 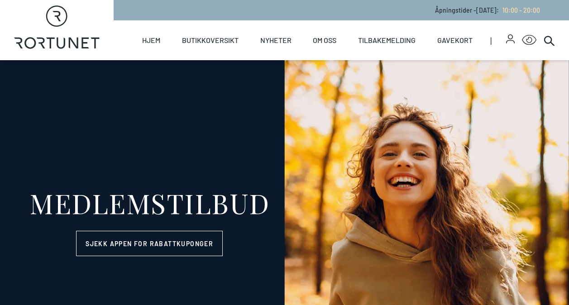 I want to click on a: 10:00 - 20:00, so click(x=519, y=10).